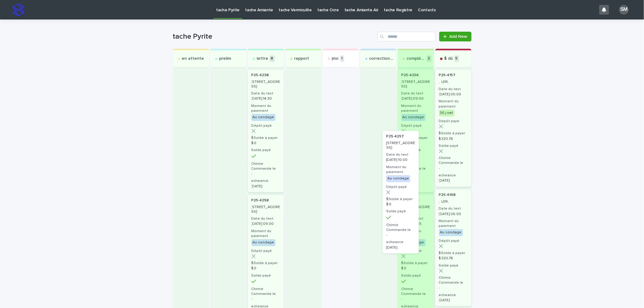  Describe the element at coordinates (624, 10) in the screenshot. I see `div: SM` at that location.